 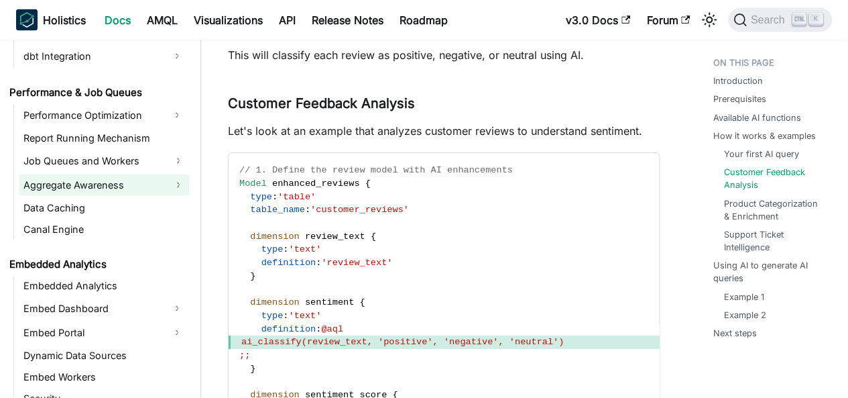 I want to click on button: Switch between dark and light mode (currently light mode), so click(x=709, y=20).